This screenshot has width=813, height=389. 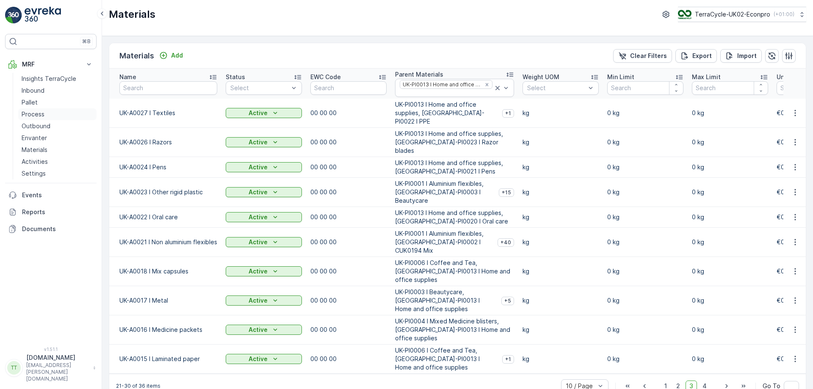 I want to click on p: Min Limit, so click(x=621, y=77).